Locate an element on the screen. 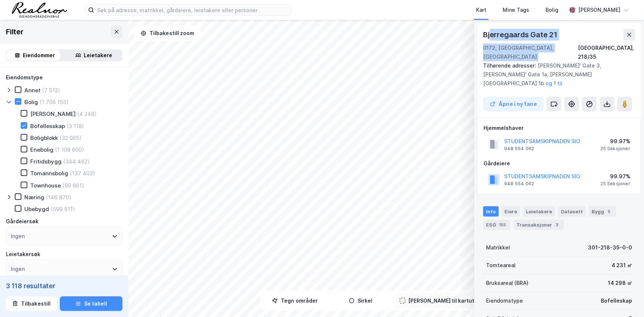  div: Gårdeiere is located at coordinates (559, 164).